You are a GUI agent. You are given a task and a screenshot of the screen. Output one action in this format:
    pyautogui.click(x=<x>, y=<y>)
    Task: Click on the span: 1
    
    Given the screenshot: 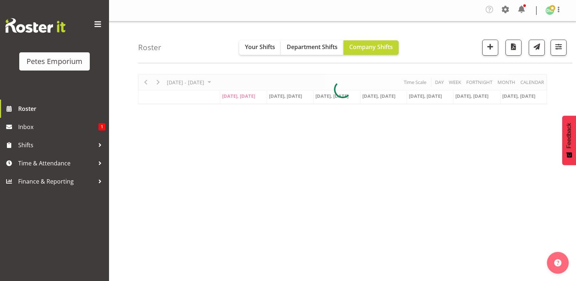 What is the action you would take?
    pyautogui.click(x=102, y=127)
    